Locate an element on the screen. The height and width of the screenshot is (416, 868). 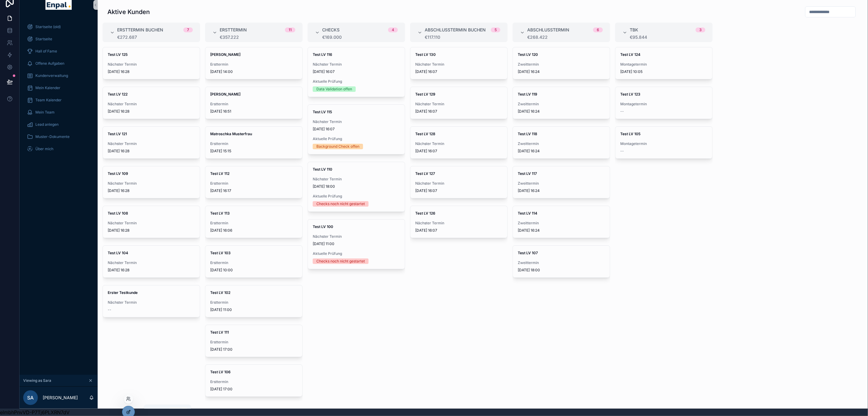
div: scrollable content is located at coordinates (59, 90).